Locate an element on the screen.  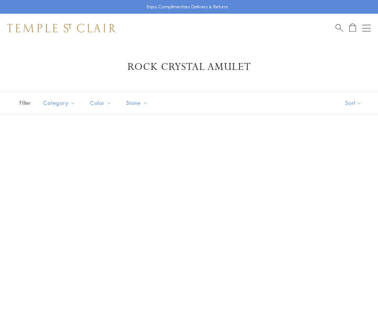
img: Temple St. Clair is located at coordinates (62, 28).